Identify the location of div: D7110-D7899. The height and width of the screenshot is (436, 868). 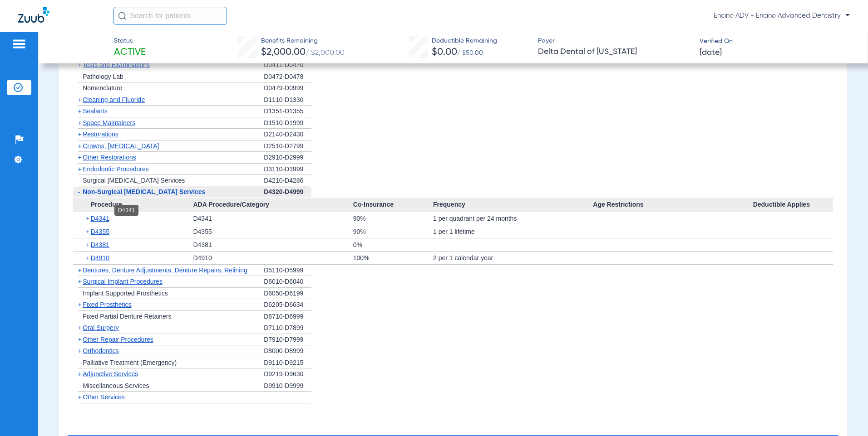
(287, 328).